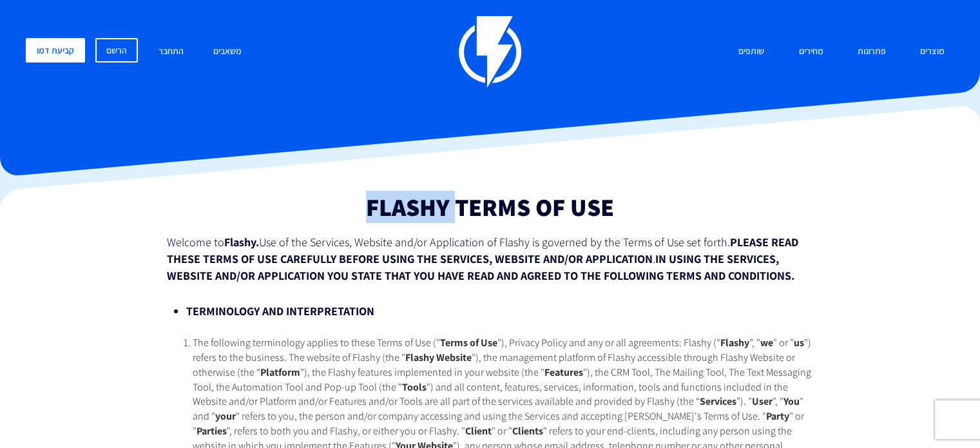 This screenshot has height=448, width=980. What do you see at coordinates (767, 342) in the screenshot?
I see `strong: we` at bounding box center [767, 342].